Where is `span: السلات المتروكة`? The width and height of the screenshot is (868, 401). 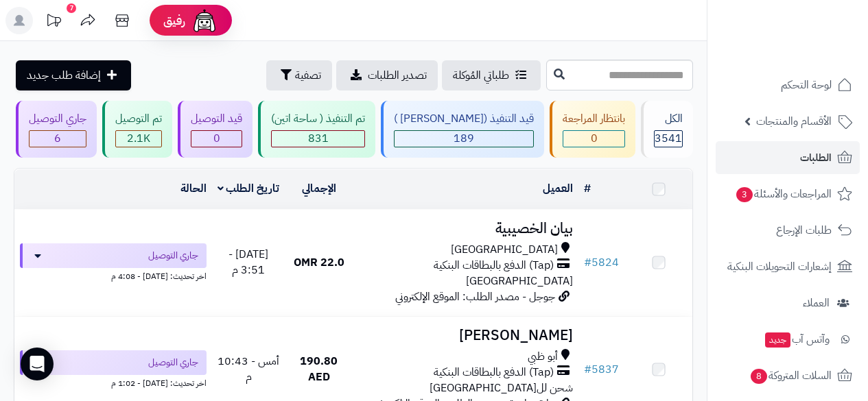
span: السلات المتروكة is located at coordinates (791, 376).